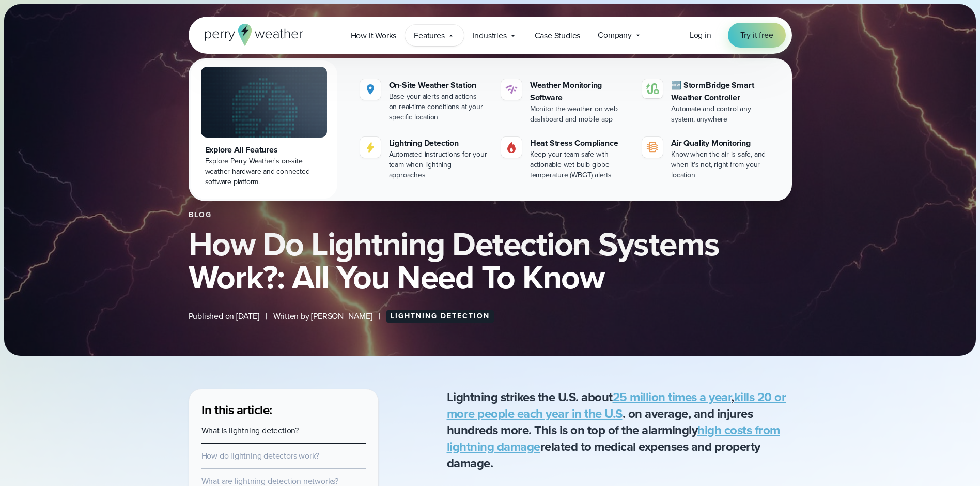 The height and width of the screenshot is (486, 980). Describe the element at coordinates (706, 102) in the screenshot. I see `a: 🆕 StormBridge Smart Weather Controller Automate and control any system, anywhere` at that location.